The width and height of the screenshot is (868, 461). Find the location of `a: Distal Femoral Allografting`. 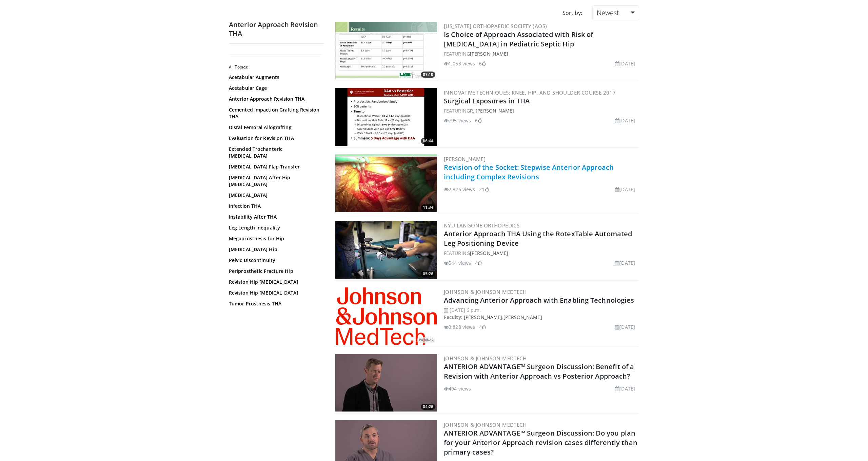

a: Distal Femoral Allografting is located at coordinates (275, 127).